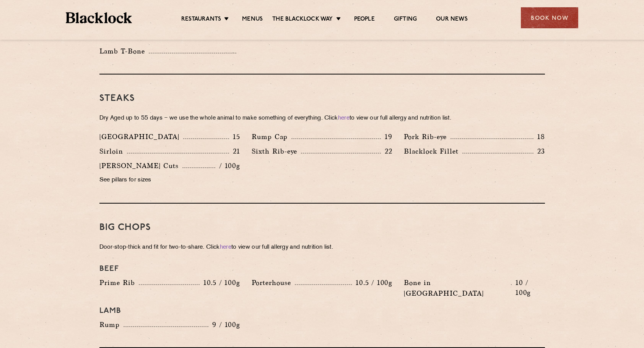  What do you see at coordinates (322, 98) in the screenshot?
I see `h3: Steaks` at bounding box center [322, 98].